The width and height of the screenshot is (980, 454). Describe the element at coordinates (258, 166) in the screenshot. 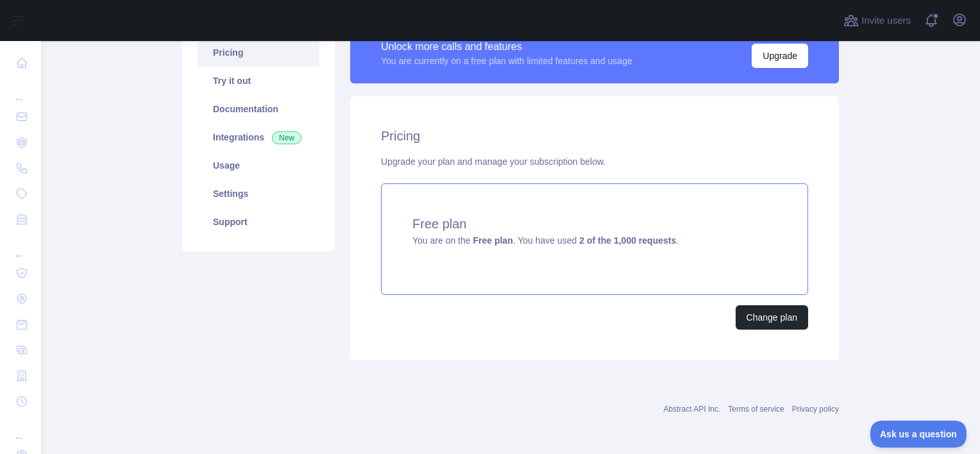

I see `a: Usage` at that location.